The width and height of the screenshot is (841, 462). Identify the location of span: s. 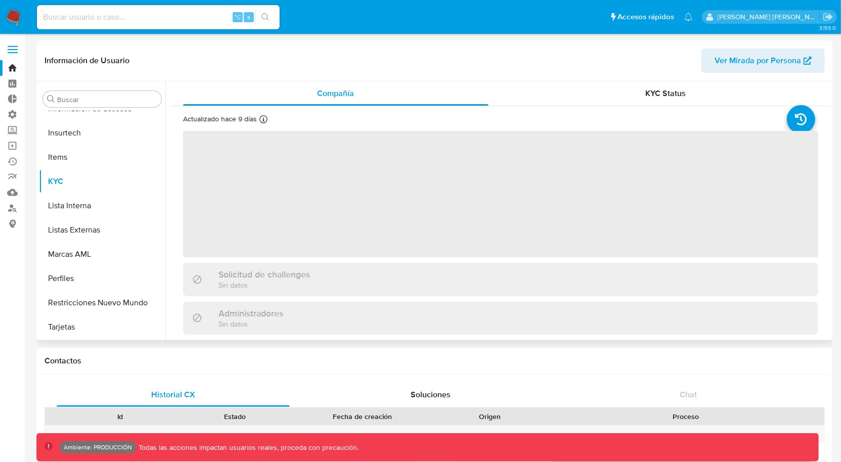
(249, 17).